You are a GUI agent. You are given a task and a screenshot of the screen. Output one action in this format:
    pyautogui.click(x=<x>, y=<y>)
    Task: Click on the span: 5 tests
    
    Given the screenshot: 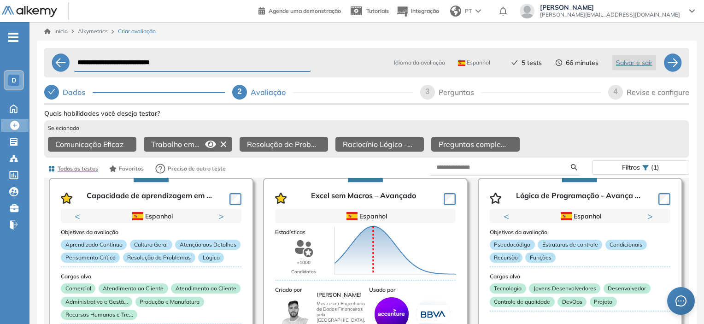 What is the action you would take?
    pyautogui.click(x=532, y=63)
    